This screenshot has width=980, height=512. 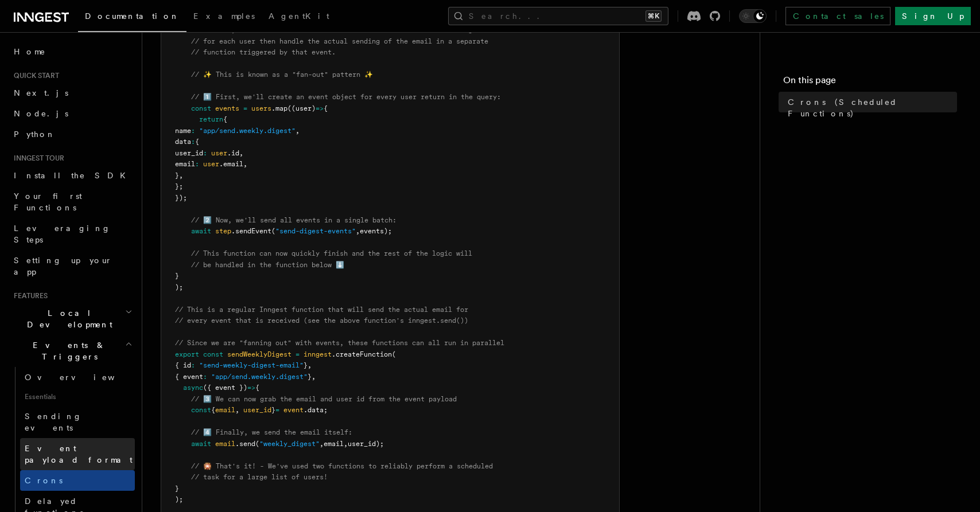 What do you see at coordinates (78, 377) in the screenshot?
I see `a: Overview` at bounding box center [78, 377].